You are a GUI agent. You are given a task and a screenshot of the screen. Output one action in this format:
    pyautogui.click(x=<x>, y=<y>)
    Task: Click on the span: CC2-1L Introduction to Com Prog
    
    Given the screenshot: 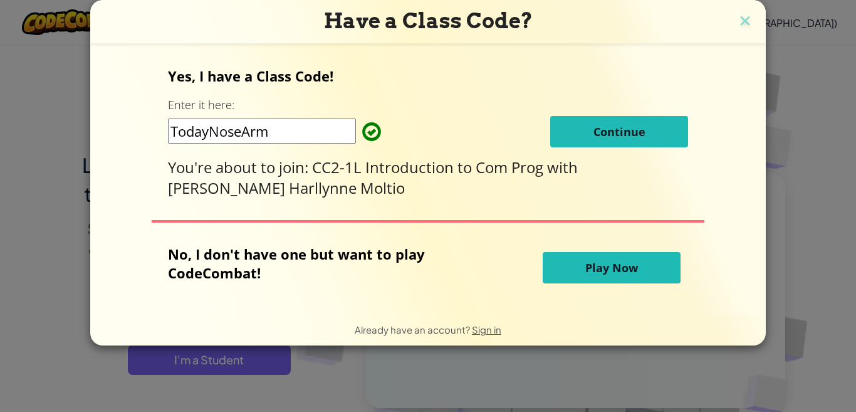 What is the action you would take?
    pyautogui.click(x=429, y=167)
    